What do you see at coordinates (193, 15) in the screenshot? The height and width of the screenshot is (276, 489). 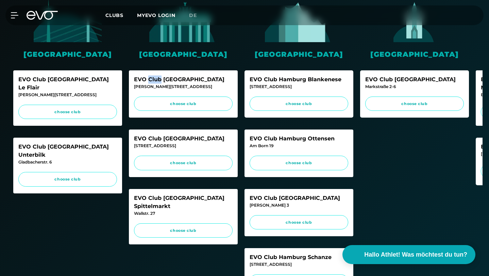 I see `span: de` at bounding box center [193, 15].